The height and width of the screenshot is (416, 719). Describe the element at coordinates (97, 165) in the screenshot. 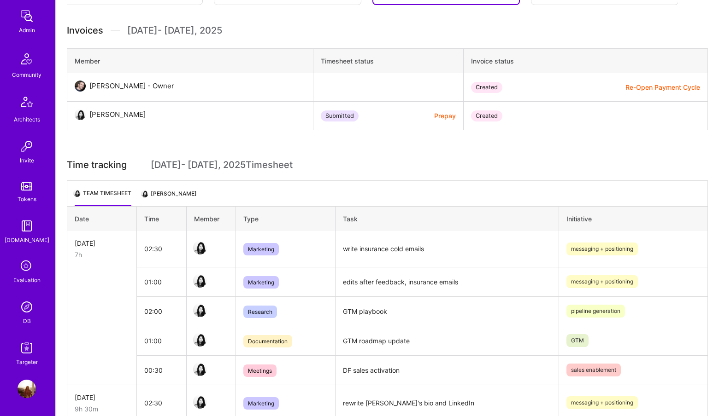

I see `span: Time tracking` at that location.